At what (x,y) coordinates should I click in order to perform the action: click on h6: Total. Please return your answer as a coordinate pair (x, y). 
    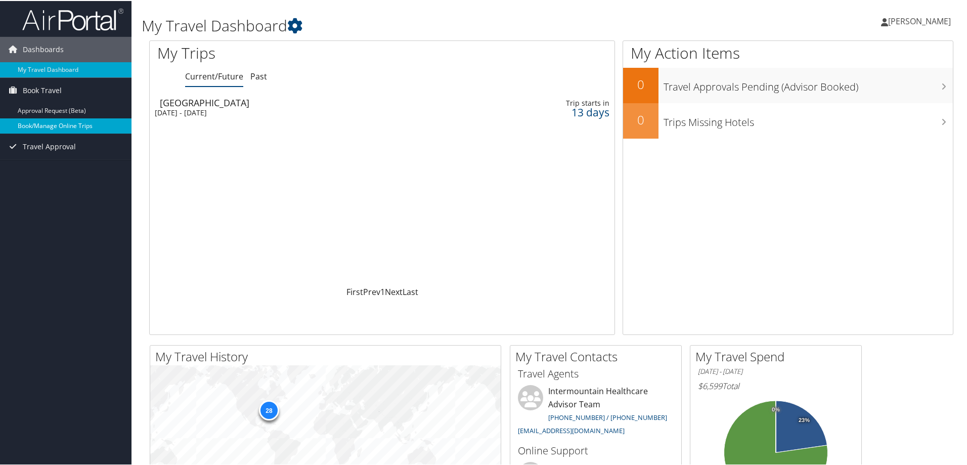
    Looking at the image, I should click on (776, 385).